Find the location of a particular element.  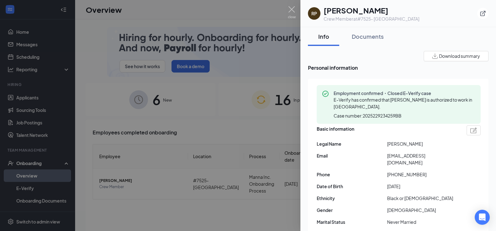

div: Info is located at coordinates (323, 36).